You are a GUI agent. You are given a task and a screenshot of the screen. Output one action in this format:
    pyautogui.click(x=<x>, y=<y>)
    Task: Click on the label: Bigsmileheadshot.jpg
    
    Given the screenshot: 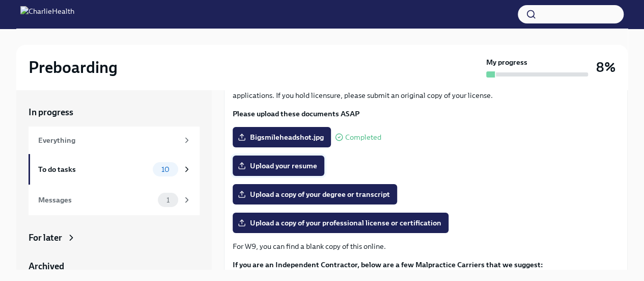 What is the action you would take?
    pyautogui.click(x=281, y=137)
    